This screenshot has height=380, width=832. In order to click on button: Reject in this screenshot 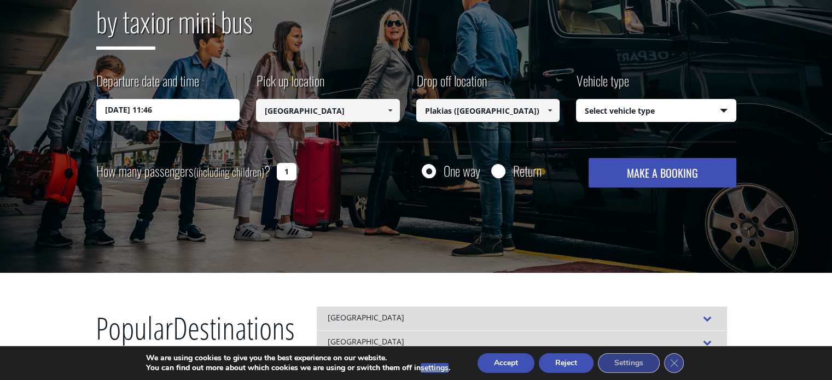, I will do `click(566, 363)`.